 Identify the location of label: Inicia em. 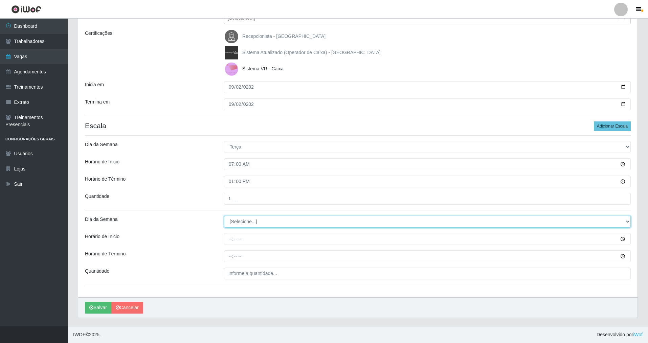
(94, 85).